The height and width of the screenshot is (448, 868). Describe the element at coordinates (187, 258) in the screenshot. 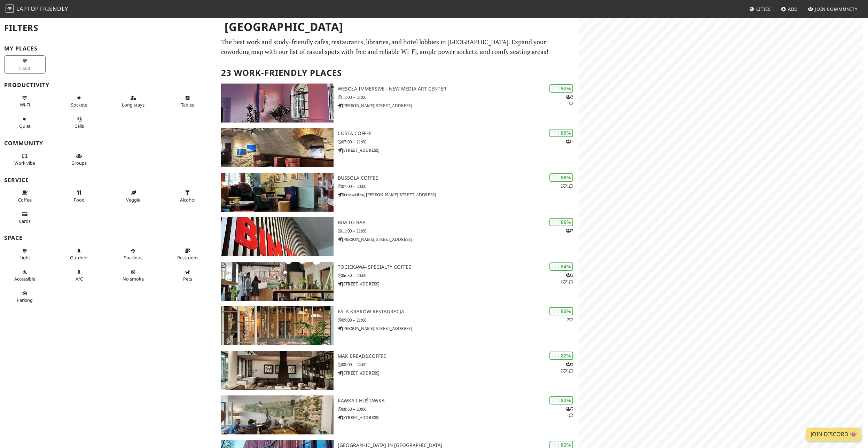

I see `span: Restroom` at that location.